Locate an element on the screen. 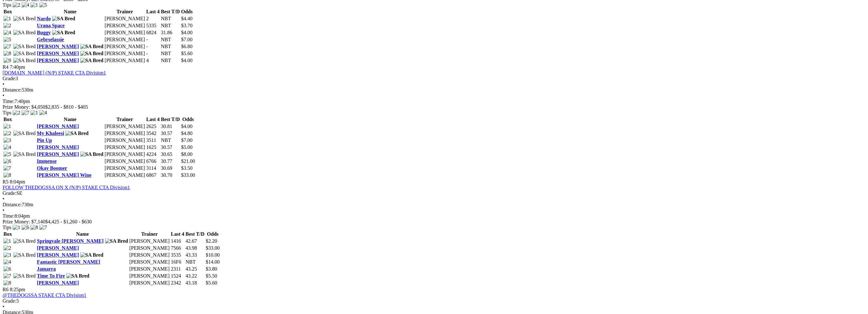 Image resolution: width=868 pixels, height=314 pixels. span: $14.00 is located at coordinates (213, 262).